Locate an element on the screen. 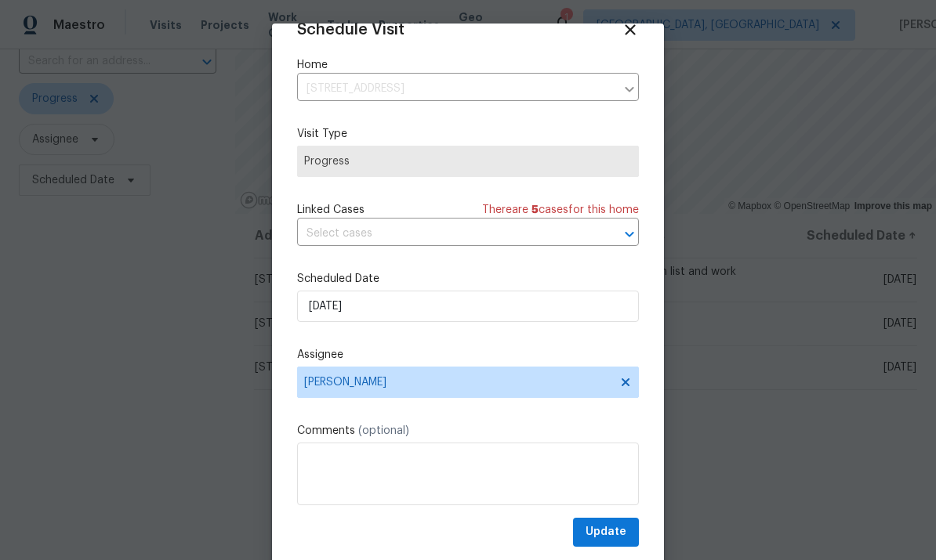 Image resolution: width=936 pixels, height=560 pixels. span: Progress is located at coordinates (468, 161).